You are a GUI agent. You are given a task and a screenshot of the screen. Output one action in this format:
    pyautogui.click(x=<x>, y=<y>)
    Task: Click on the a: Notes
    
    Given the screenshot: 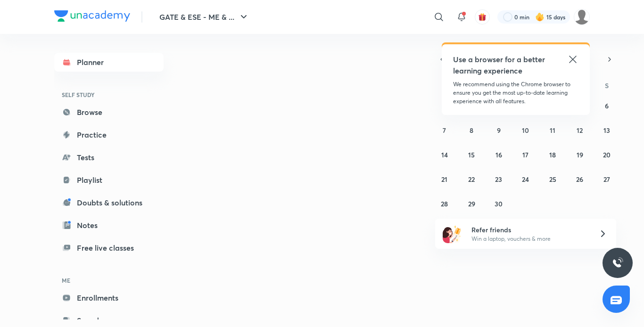 What is the action you would take?
    pyautogui.click(x=109, y=225)
    